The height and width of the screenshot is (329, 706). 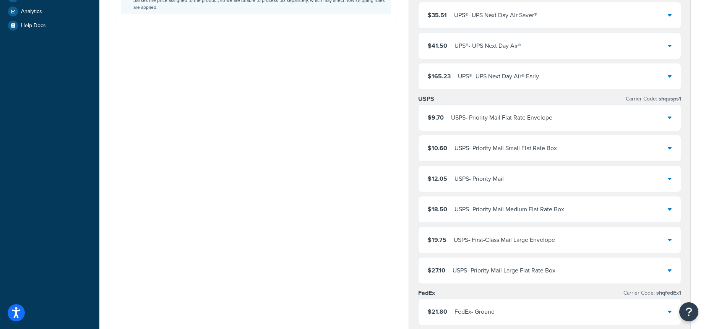 I want to click on span: $9.70, so click(x=436, y=117).